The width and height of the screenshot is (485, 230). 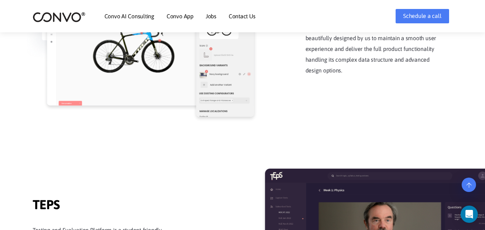 What do you see at coordinates (211, 16) in the screenshot?
I see `a: Jobs` at bounding box center [211, 16].